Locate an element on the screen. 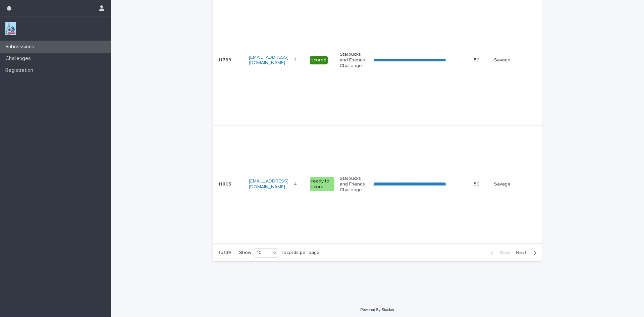 The image size is (644, 317). p: Submissions is located at coordinates (21, 47).